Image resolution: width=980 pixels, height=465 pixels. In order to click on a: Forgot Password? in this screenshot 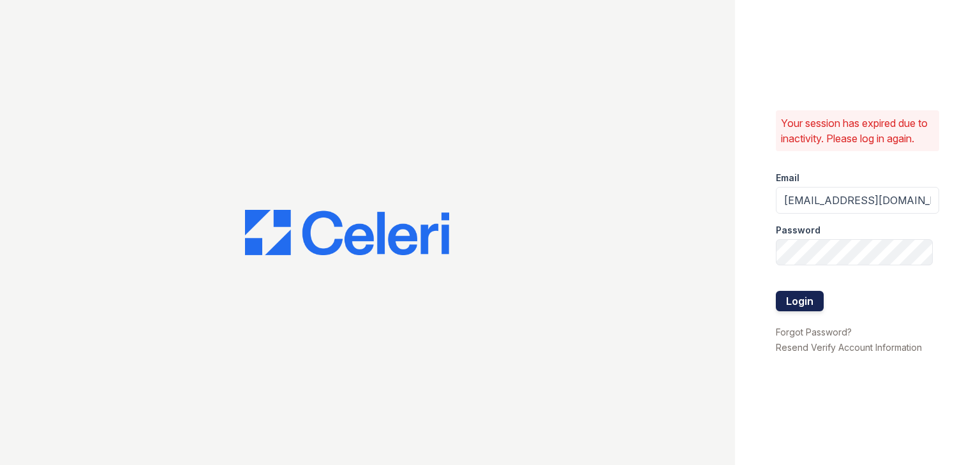, I will do `click(813, 332)`.